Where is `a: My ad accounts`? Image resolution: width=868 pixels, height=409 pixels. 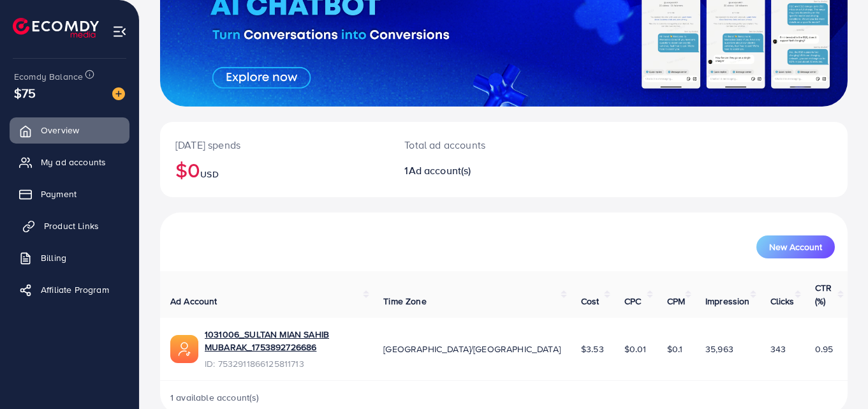 a: My ad accounts is located at coordinates (70, 162).